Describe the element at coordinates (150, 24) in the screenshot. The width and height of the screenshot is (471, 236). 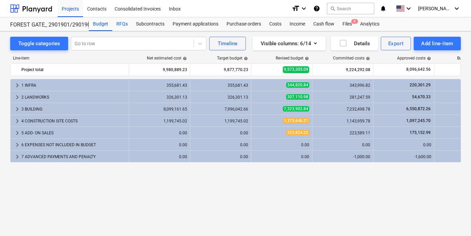
I see `a: Subcontracts` at that location.